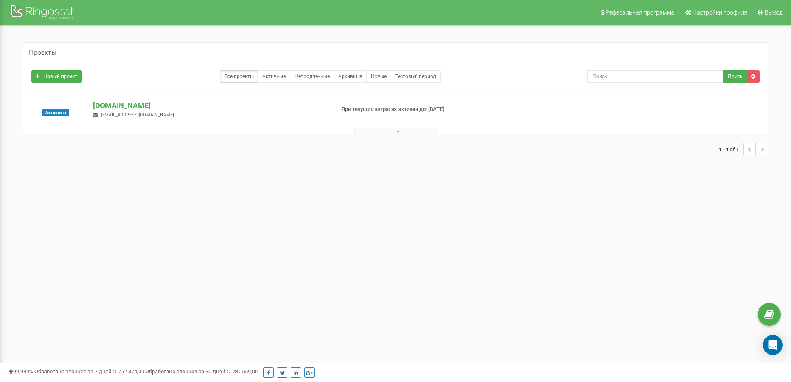  I want to click on span: 99,989%, so click(21, 371).